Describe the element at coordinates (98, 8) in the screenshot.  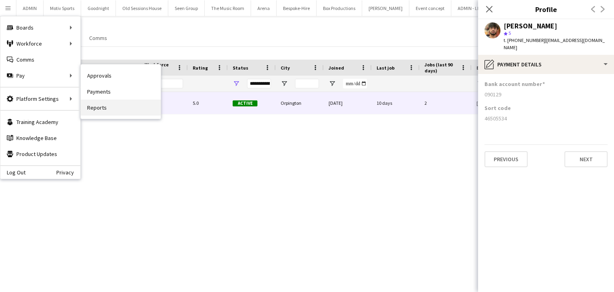
I see `button: Goodnight` at that location.